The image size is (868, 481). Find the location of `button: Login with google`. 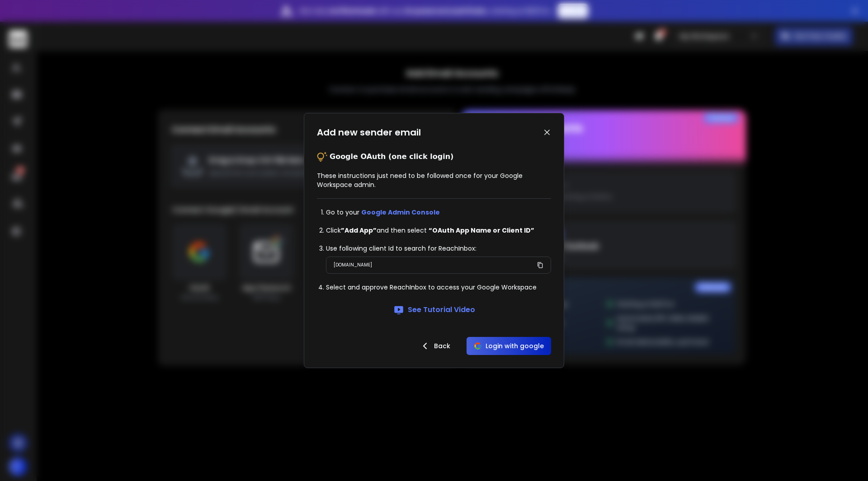

button: Login with google is located at coordinates (508, 346).